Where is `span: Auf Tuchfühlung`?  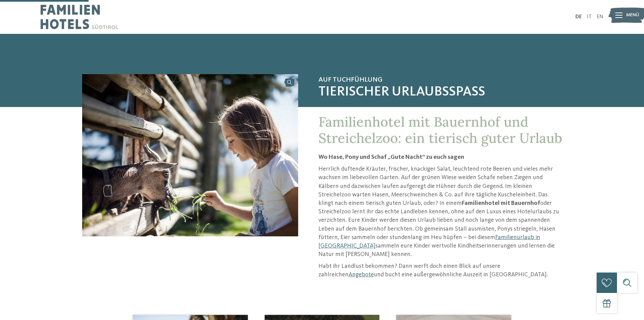
span: Auf Tuchfühlung is located at coordinates (440, 80).